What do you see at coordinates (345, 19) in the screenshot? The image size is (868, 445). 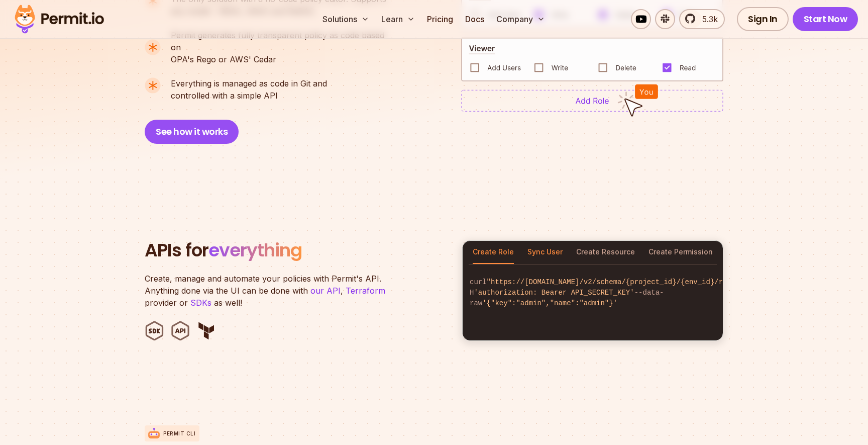 I see `button: Solutions` at bounding box center [345, 19].